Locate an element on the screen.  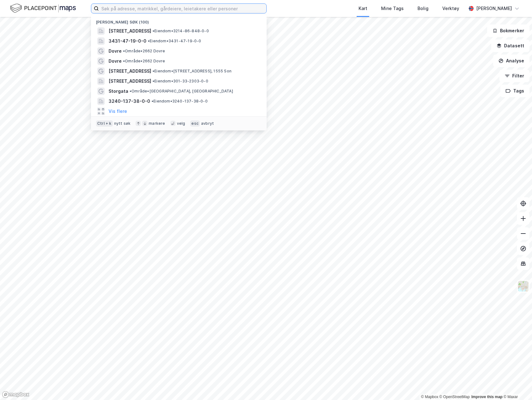
button: Bokmerker is located at coordinates (508, 31).